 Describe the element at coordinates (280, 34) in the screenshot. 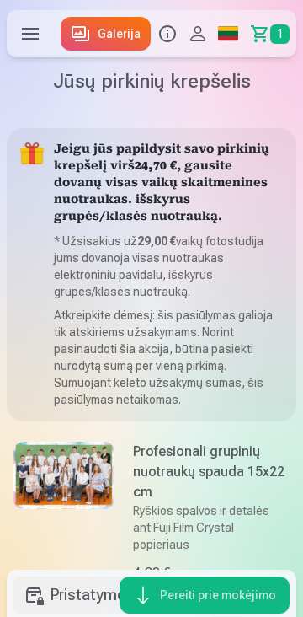

I see `span: 1` at that location.